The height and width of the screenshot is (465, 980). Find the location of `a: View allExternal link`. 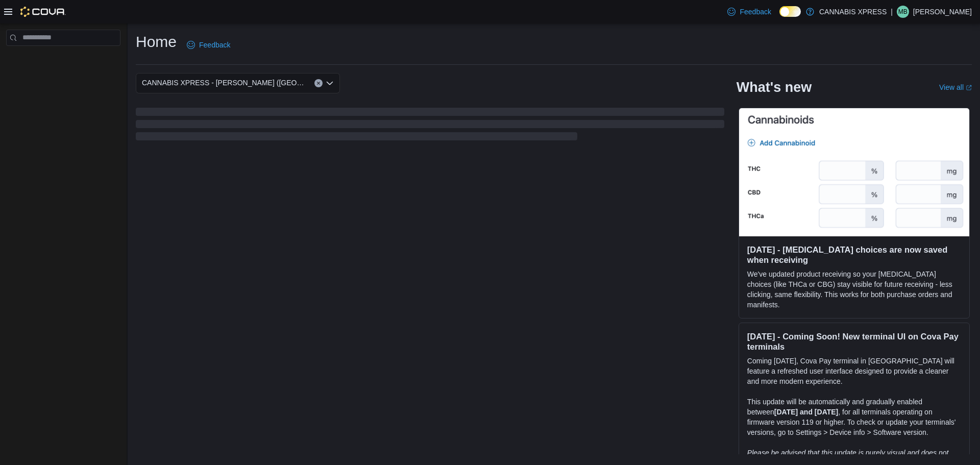

a: View allExternal link is located at coordinates (956, 87).